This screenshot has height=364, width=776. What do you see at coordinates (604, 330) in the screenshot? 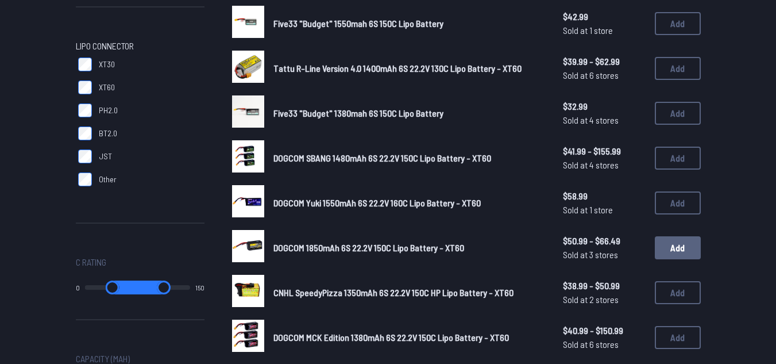
I see `span: $40.99 - $150.99` at bounding box center [604, 330].